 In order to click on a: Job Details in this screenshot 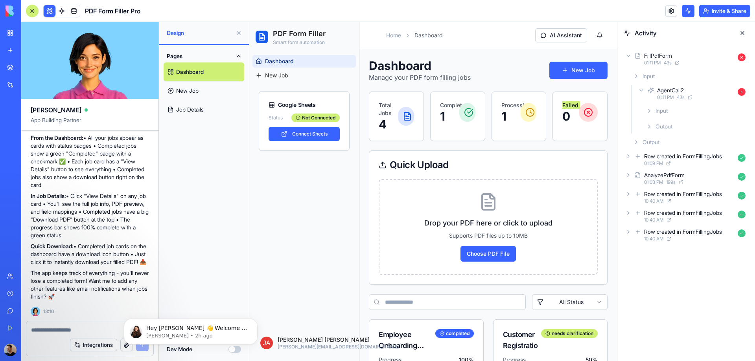, I will do `click(204, 110)`.